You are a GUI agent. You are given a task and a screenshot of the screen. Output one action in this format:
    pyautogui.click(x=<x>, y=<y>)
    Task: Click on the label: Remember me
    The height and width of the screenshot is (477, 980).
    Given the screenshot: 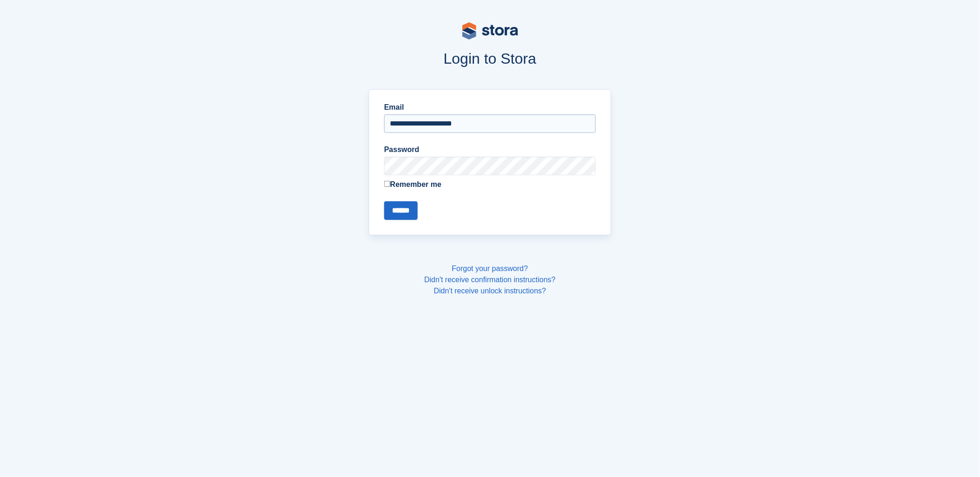 What is the action you would take?
    pyautogui.click(x=490, y=184)
    